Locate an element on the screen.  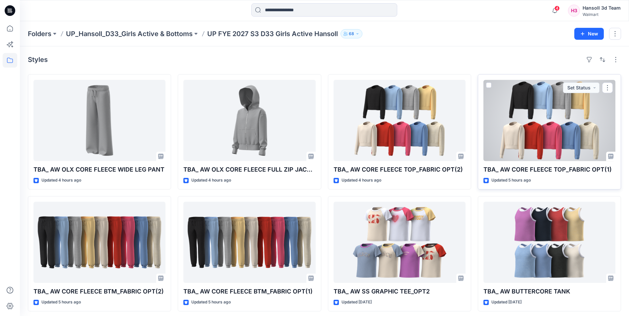
p: TBA_ AW OLX CORE FLEECE FULL ZIP JACKET is located at coordinates (249, 170).